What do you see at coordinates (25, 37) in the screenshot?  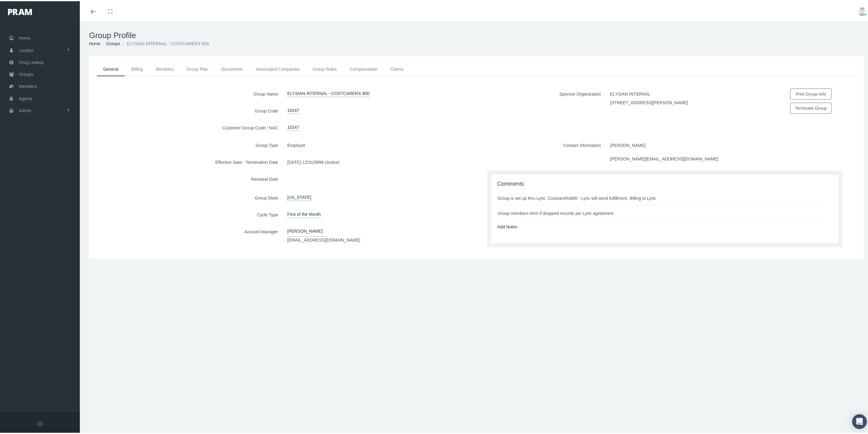 I see `span: Home` at bounding box center [25, 37].